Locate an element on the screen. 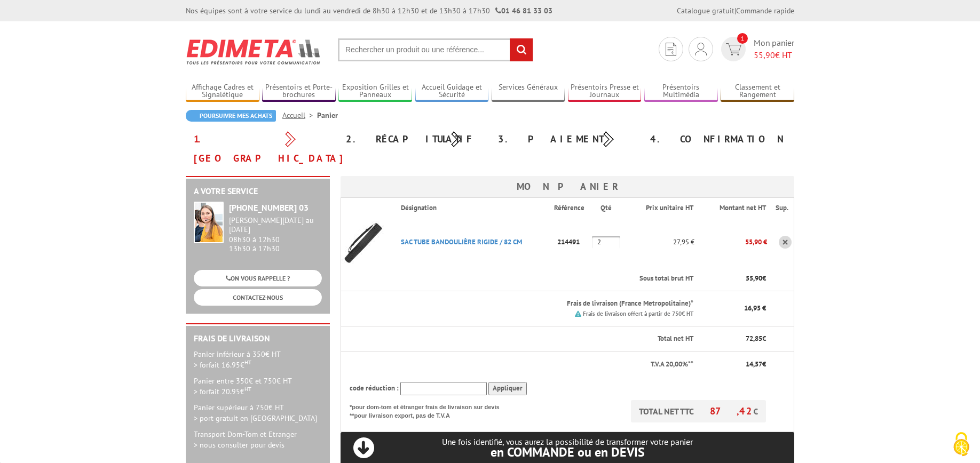  li: Panier is located at coordinates (327, 115).